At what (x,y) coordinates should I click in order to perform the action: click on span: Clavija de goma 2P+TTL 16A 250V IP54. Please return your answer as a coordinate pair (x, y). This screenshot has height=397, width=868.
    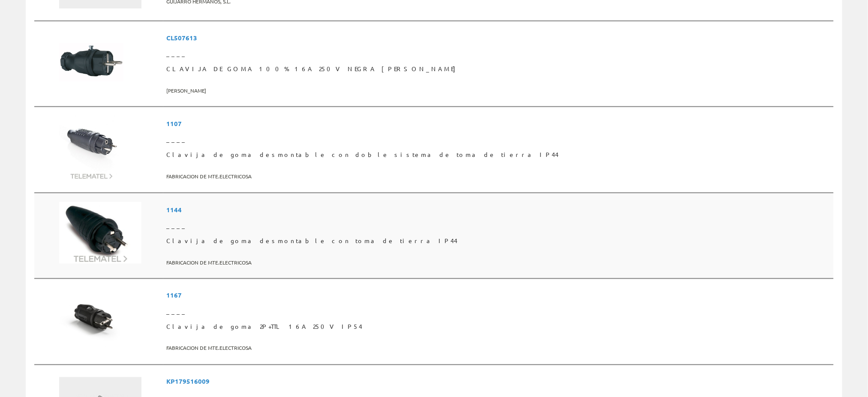
    Looking at the image, I should click on (499, 328).